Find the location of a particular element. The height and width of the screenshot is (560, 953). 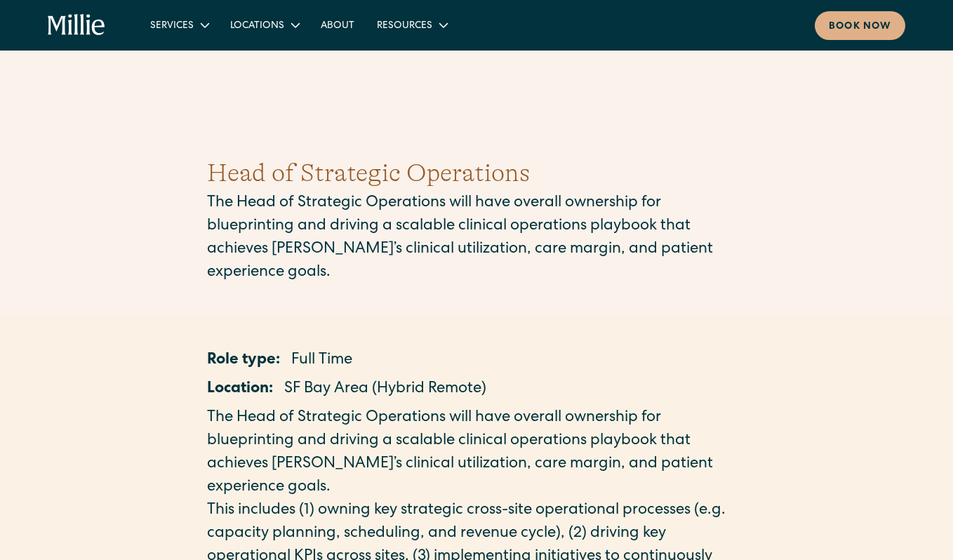

div: Book now is located at coordinates (860, 26).